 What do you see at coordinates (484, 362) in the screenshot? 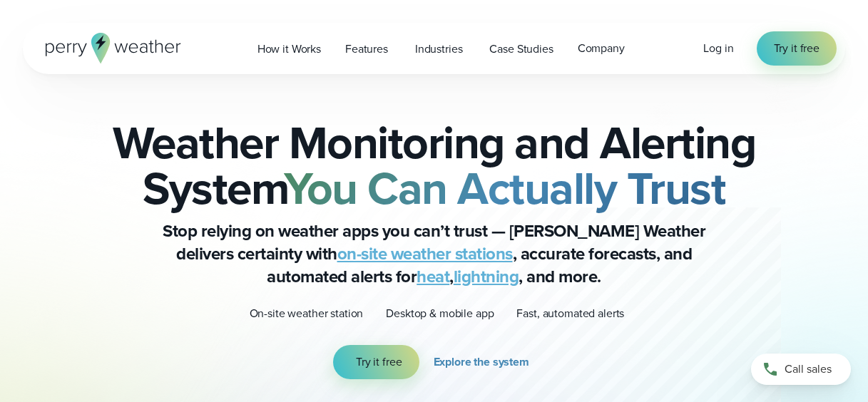
I see `a: Explore the system` at bounding box center [484, 362].